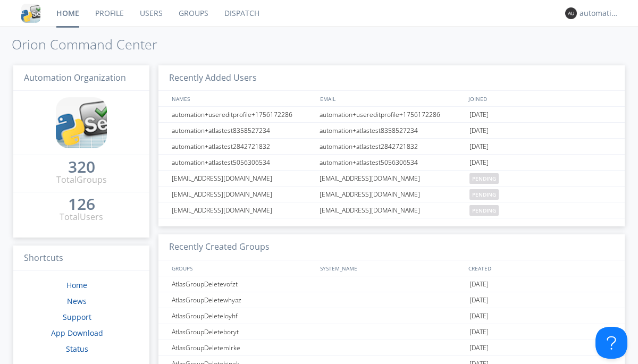 The height and width of the screenshot is (364, 638). What do you see at coordinates (391, 268) in the screenshot?
I see `div: SYSTEM_NAME` at bounding box center [391, 268].